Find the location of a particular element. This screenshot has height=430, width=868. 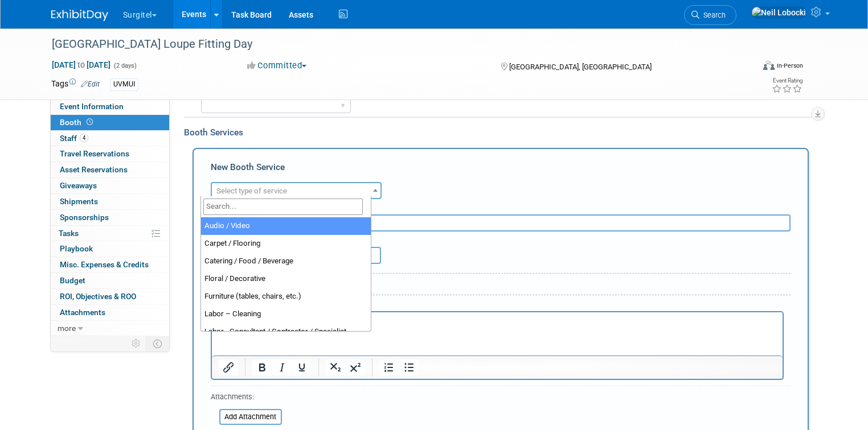

span: Search is located at coordinates (712, 15).